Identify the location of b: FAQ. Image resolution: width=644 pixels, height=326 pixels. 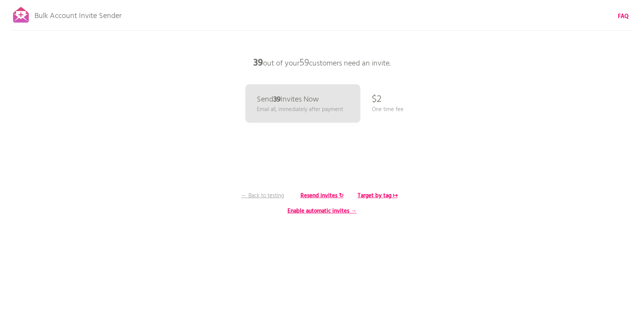
(624, 16).